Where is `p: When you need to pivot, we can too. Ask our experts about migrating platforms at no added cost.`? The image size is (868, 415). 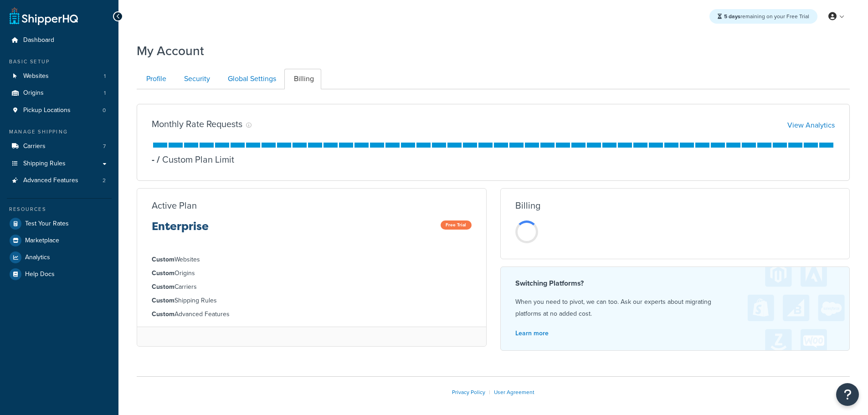
p: When you need to pivot, we can too. Ask our experts about migrating platforms at no added cost. is located at coordinates (675, 308).